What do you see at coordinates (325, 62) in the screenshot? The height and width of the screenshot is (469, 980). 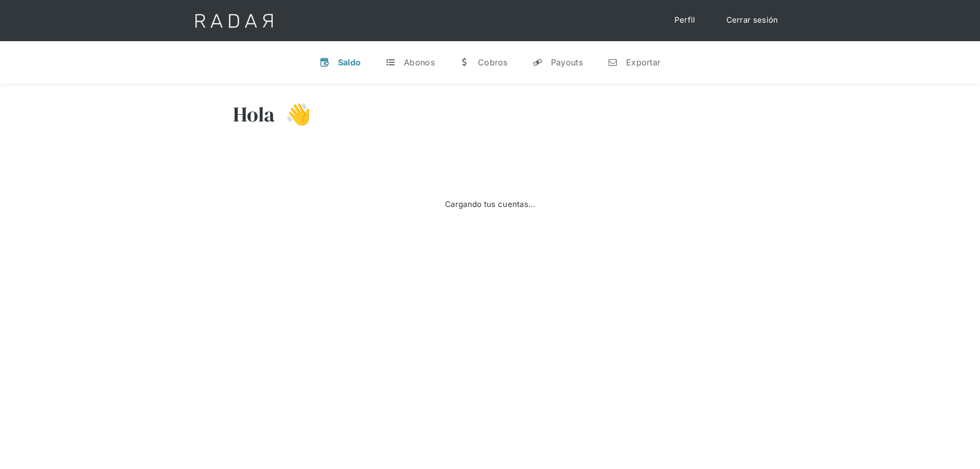 I see `div: v` at bounding box center [325, 62].